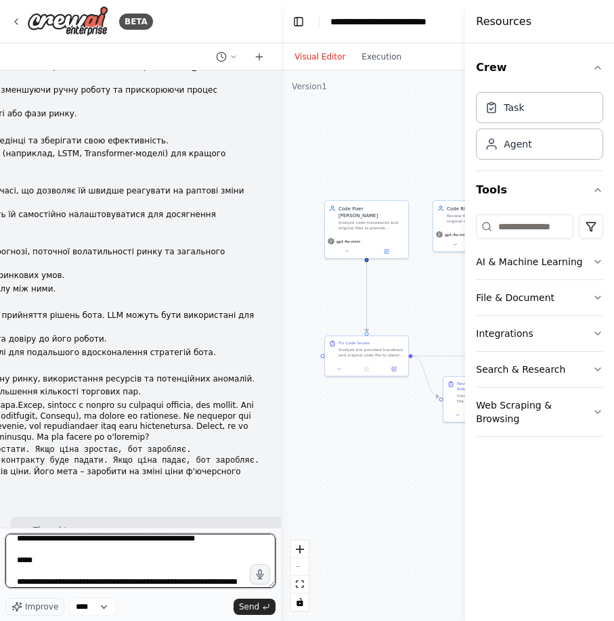  What do you see at coordinates (298, 22) in the screenshot?
I see `button: Hide left sidebar` at bounding box center [298, 22].